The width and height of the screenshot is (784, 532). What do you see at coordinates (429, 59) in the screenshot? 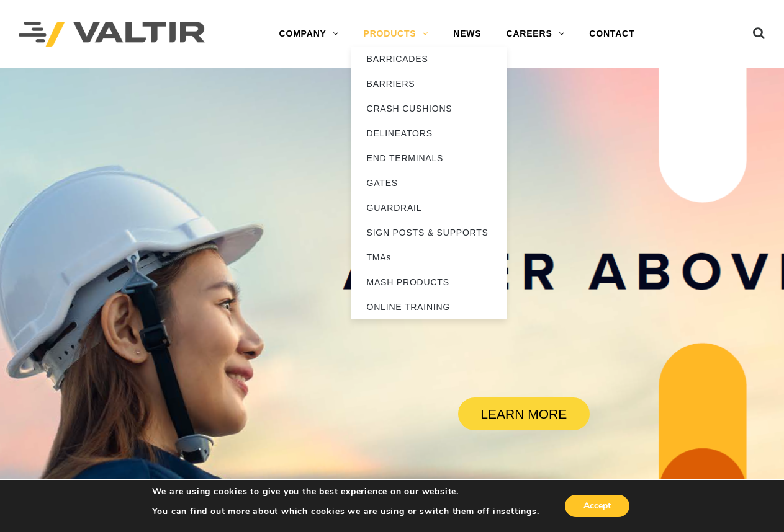
I see `a: BARRICADES` at bounding box center [429, 59].